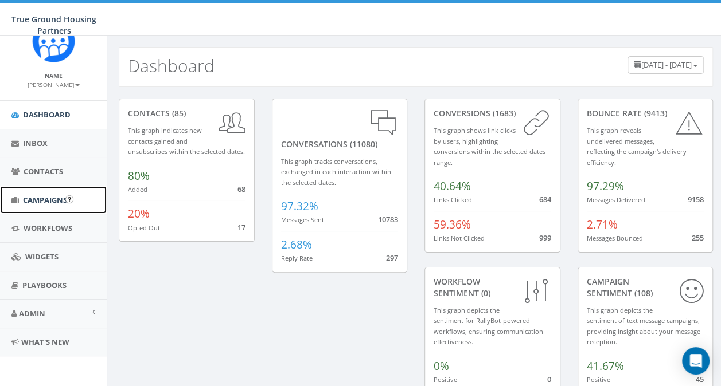 The width and height of the screenshot is (721, 386). I want to click on span: (85), so click(178, 113).